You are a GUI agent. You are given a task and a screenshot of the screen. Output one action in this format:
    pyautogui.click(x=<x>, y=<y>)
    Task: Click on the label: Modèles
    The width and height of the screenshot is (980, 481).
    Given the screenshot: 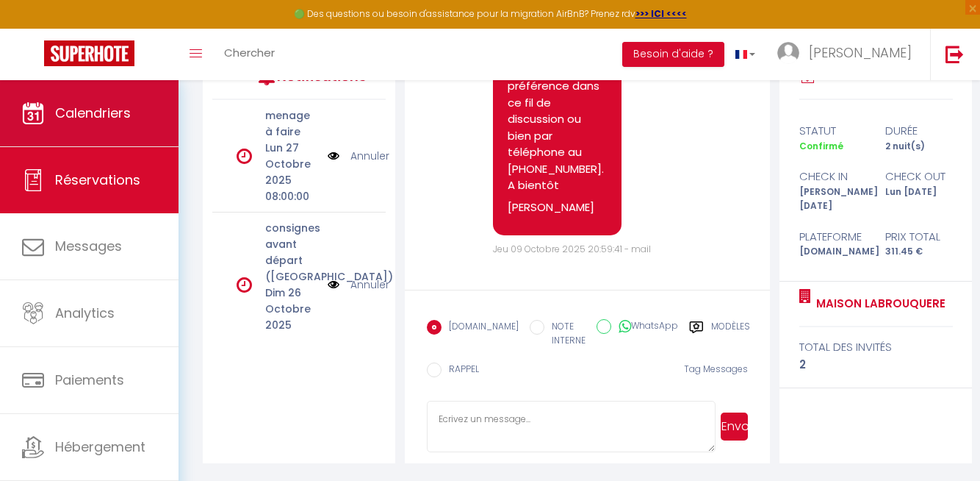 What is the action you would take?
    pyautogui.click(x=731, y=335)
    